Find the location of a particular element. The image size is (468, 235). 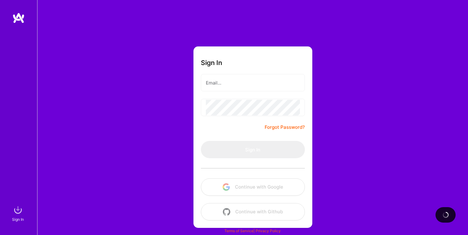

h3: Sign In is located at coordinates (211, 63).